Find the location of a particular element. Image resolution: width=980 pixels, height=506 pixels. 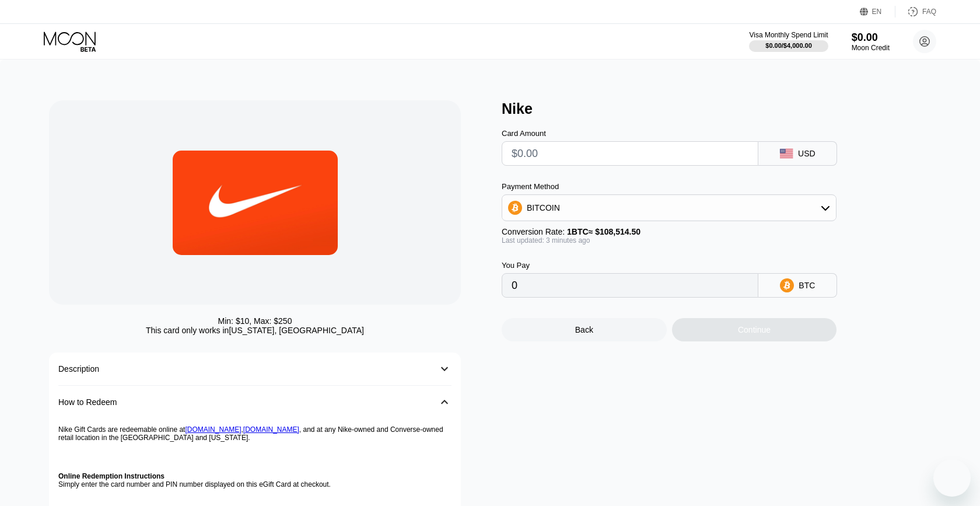

input: $0.00 is located at coordinates (630, 153).